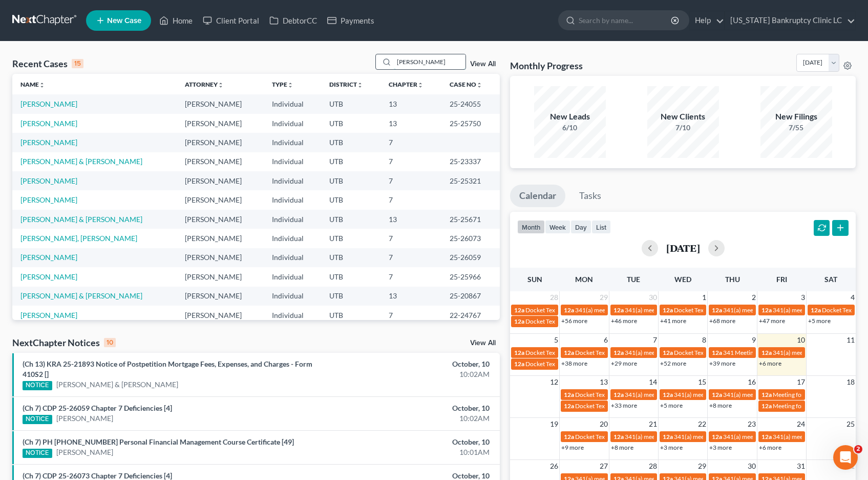 This screenshot has height=480, width=868. Describe the element at coordinates (722, 320) in the screenshot. I see `a: +68 more` at that location.